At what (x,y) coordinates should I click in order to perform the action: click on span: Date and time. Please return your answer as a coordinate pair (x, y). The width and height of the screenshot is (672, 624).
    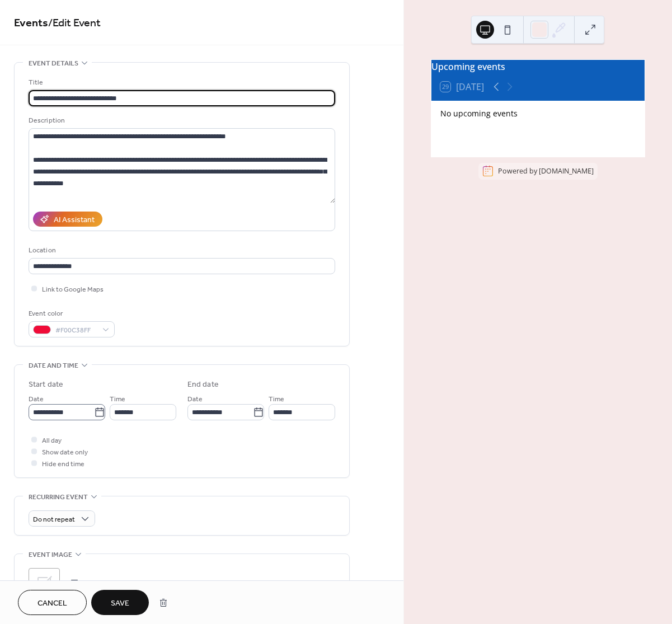
    Looking at the image, I should click on (53, 365).